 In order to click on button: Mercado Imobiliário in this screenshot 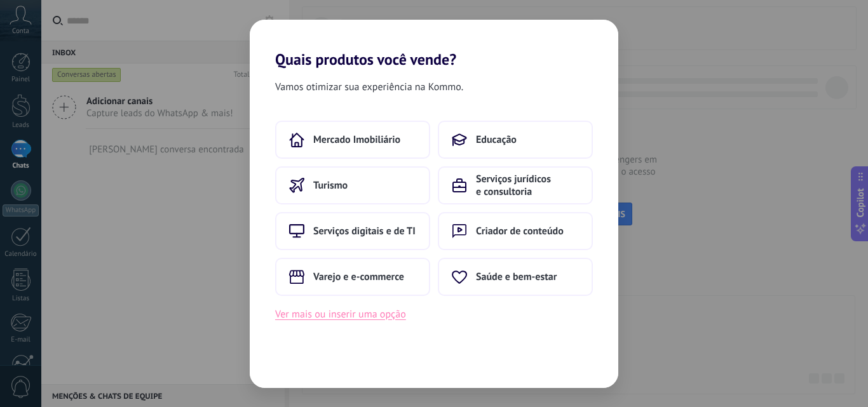, I will do `click(353, 140)`.